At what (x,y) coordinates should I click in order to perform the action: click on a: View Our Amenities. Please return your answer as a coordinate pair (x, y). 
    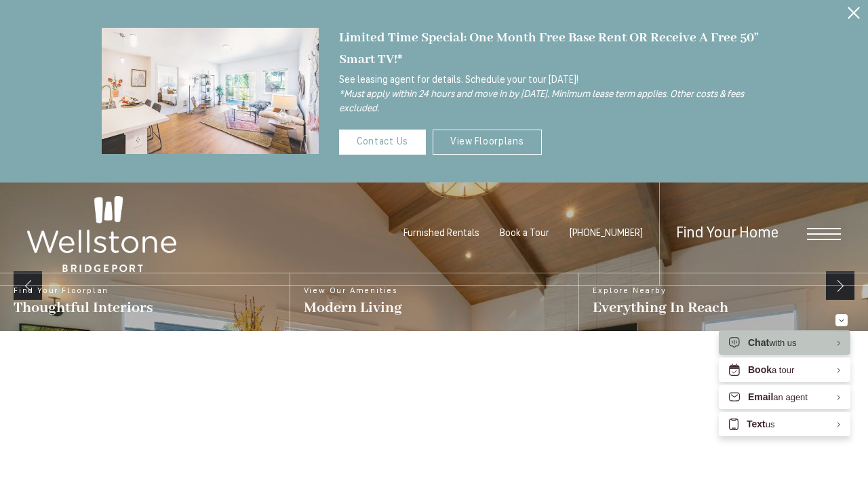
    Looking at the image, I should click on (434, 302).